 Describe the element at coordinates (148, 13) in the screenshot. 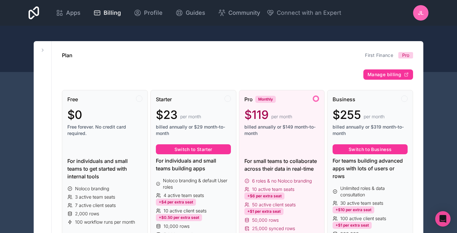

I see `a: Profile` at that location.